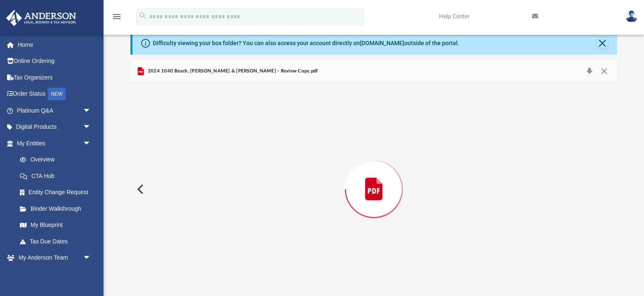 The image size is (644, 296). Describe the element at coordinates (54, 62) in the screenshot. I see `a: Online Ordering` at that location.